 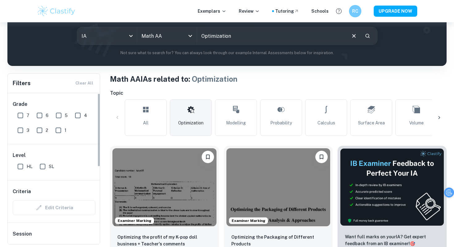 What do you see at coordinates (279, 187) in the screenshot?
I see `img: Math AA IA example thumbnail: Optimizing the Packaging of Different Pr` at bounding box center [279, 187].